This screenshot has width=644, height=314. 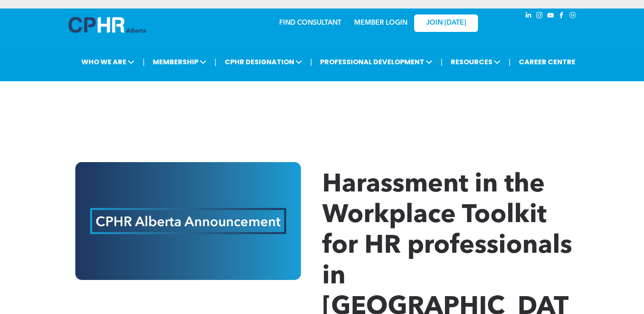 What do you see at coordinates (376, 62) in the screenshot?
I see `span: PROFESSIONAL DEVELOPMENT` at bounding box center [376, 62].